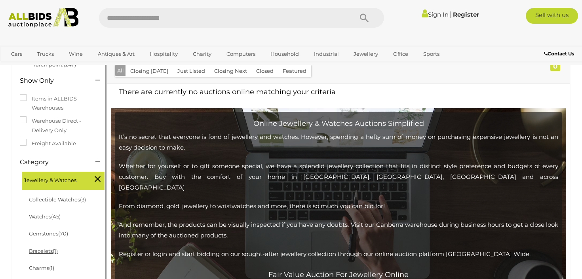 The height and width of the screenshot is (279, 582). Describe the element at coordinates (42, 268) in the screenshot. I see `a: Charms(1)` at that location.